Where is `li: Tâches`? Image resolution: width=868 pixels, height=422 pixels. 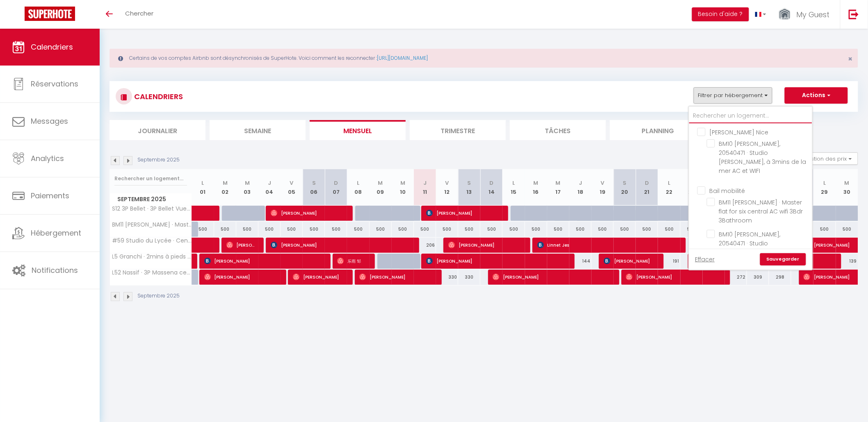
li: Tâches is located at coordinates (558, 130).